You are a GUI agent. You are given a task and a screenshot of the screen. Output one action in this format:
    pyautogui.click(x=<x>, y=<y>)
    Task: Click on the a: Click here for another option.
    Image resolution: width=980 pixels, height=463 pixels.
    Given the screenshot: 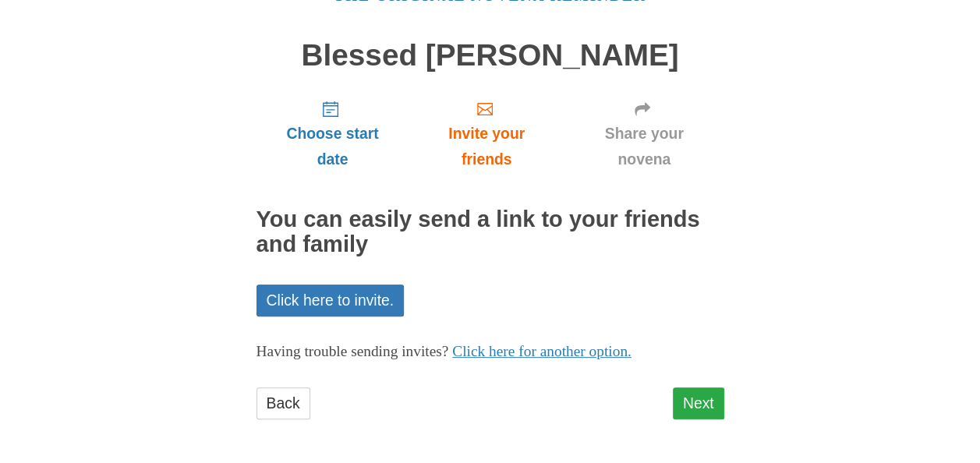 What is the action you would take?
    pyautogui.click(x=542, y=350)
    